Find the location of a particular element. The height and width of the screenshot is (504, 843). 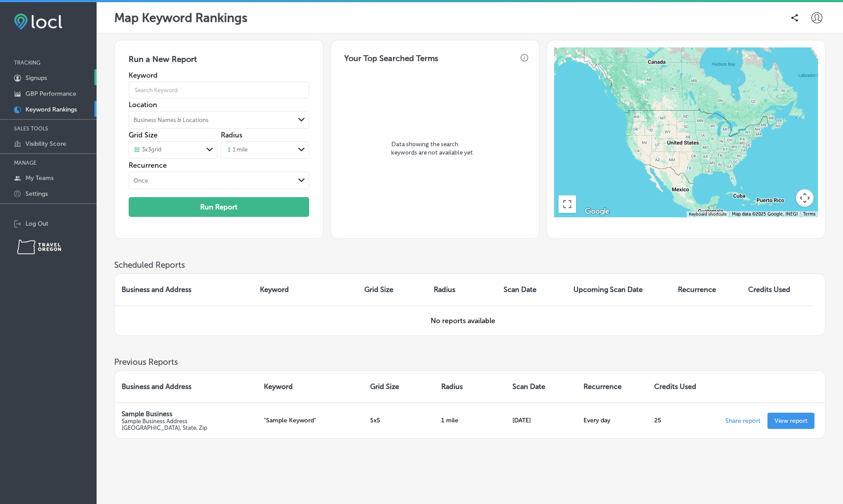

td: No reports available is located at coordinates (463, 320).